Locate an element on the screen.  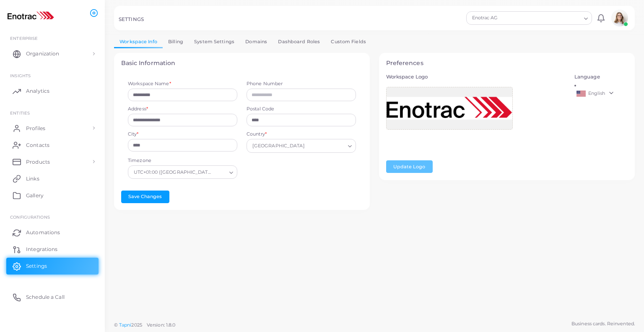
span: Schedule a Call is located at coordinates (45, 297).